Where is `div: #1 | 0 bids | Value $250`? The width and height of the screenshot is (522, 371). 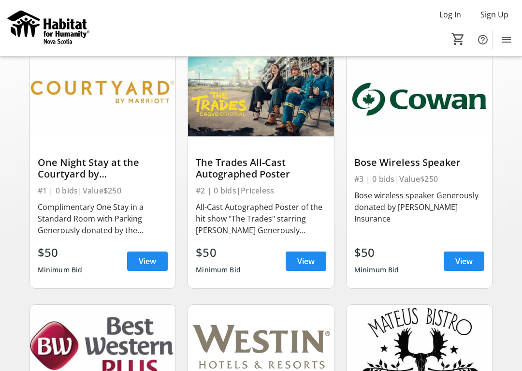 div: #1 | 0 bids | Value $250 is located at coordinates (103, 191).